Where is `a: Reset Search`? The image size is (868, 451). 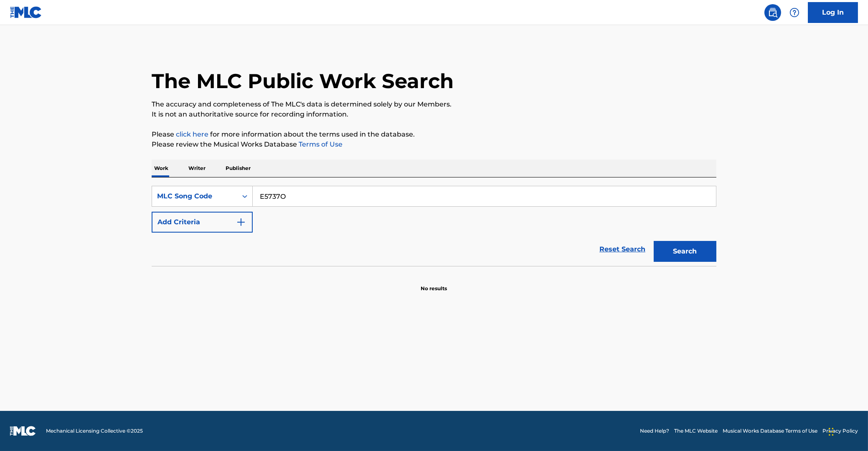 a: Reset Search is located at coordinates (623, 249).